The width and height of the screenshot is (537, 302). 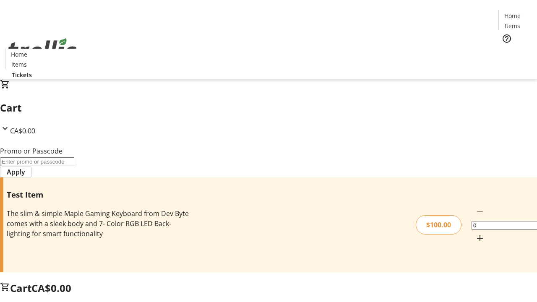 I want to click on button: Increment by one, so click(x=480, y=238).